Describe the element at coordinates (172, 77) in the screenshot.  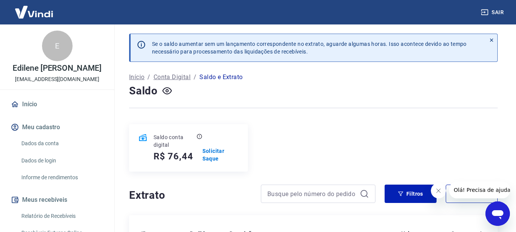
I see `a: Conta Digital` at that location.